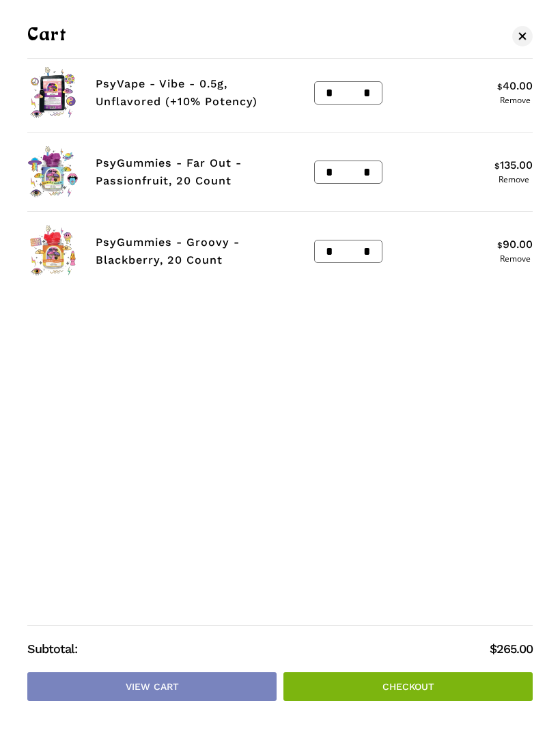 This screenshot has width=560, height=733. I want to click on a: Remove PsyVape - Vibe - 0.5g, Unflavored (+10% Potency) from cart, so click(515, 101).